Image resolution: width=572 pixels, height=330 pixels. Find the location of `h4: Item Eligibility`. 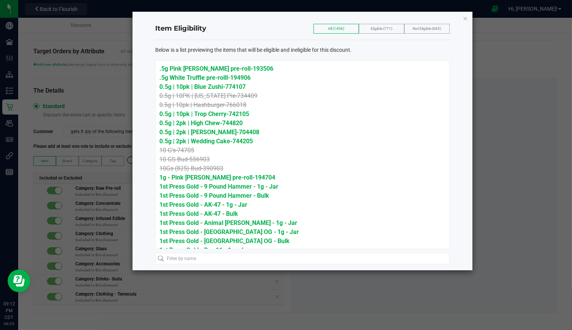

h4: Item Eligibility is located at coordinates (302, 29).